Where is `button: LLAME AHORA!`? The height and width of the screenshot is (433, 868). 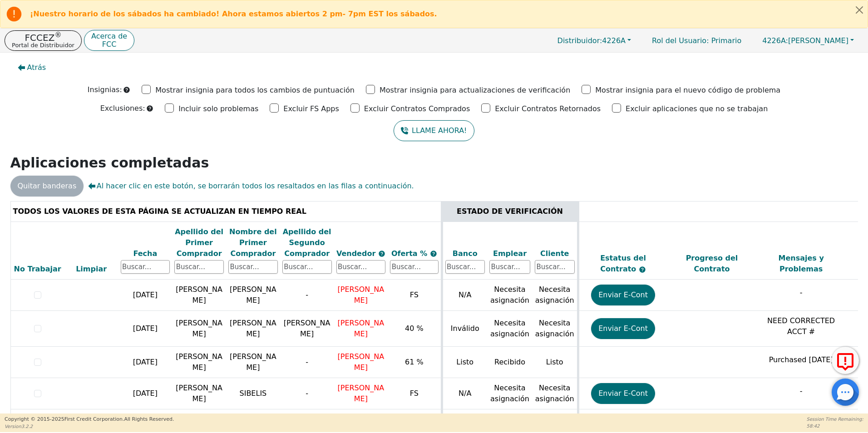 button: LLAME AHORA! is located at coordinates (434, 131).